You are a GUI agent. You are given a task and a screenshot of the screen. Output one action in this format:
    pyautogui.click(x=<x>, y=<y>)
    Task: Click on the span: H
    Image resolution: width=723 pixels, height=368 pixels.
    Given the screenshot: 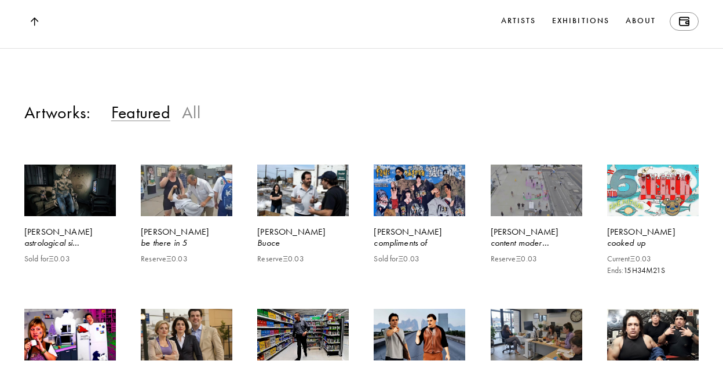 What is the action you would take?
    pyautogui.click(x=634, y=270)
    